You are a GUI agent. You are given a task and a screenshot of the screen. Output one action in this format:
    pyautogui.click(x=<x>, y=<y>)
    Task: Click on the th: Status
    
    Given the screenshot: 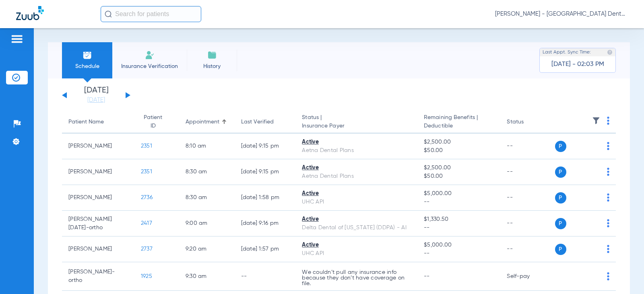 What is the action you would take?
    pyautogui.click(x=527, y=122)
    